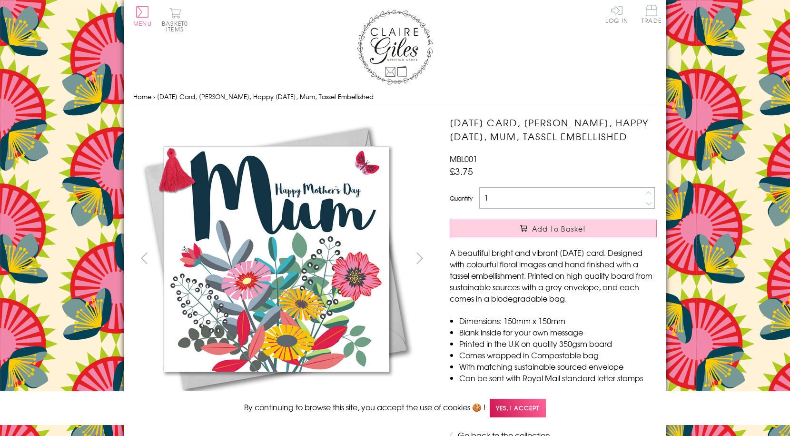 The height and width of the screenshot is (436, 790). What do you see at coordinates (558, 343) in the screenshot?
I see `li: Printed in the U.K on quality 350gsm board` at bounding box center [558, 343].